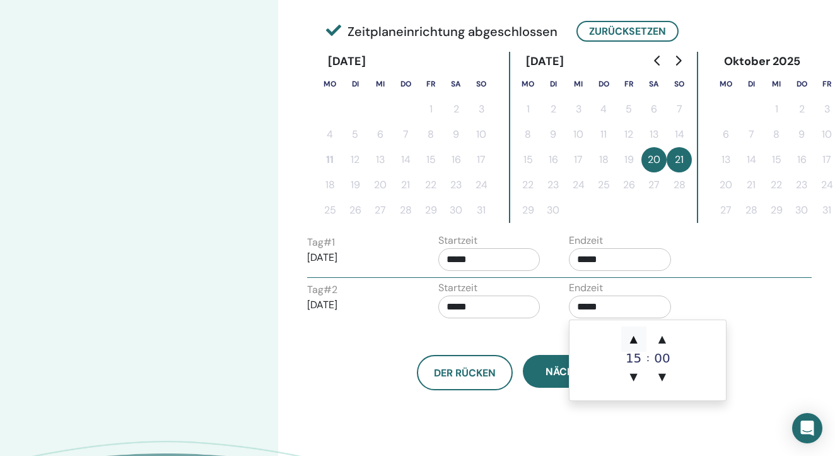 The height and width of the screenshot is (456, 835). What do you see at coordinates (330, 134) in the screenshot?
I see `button: 4` at bounding box center [330, 134].